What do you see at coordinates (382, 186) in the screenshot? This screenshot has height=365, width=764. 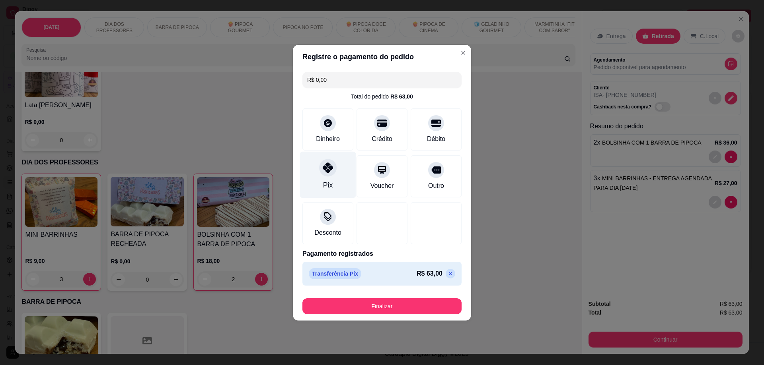 I see `div: Voucher` at bounding box center [382, 186].